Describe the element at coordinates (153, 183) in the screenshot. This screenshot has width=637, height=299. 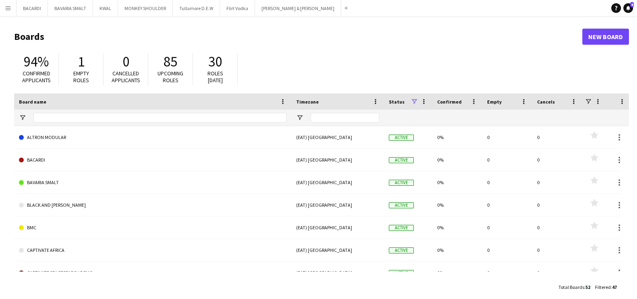
I see `a: BAVARIA SMALT` at that location.